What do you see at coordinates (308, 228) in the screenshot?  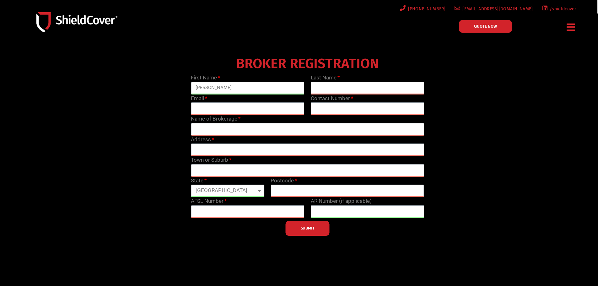 I see `span: SUBMIT` at bounding box center [308, 228].